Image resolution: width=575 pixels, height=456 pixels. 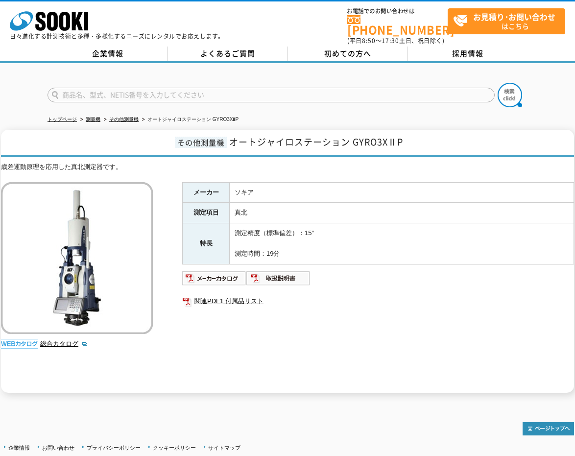 What do you see at coordinates (287, 167) in the screenshot?
I see `div: 歳差運動原理を応用した真北測定器です。` at bounding box center [287, 167].